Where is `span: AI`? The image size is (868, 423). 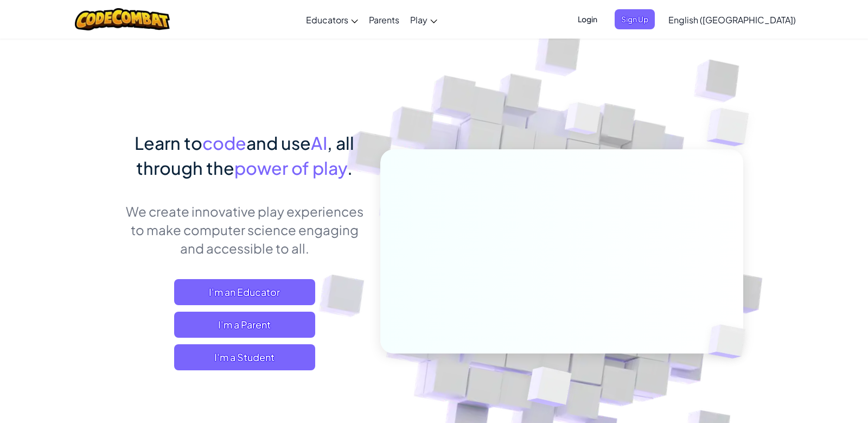 span: AI is located at coordinates (319, 143).